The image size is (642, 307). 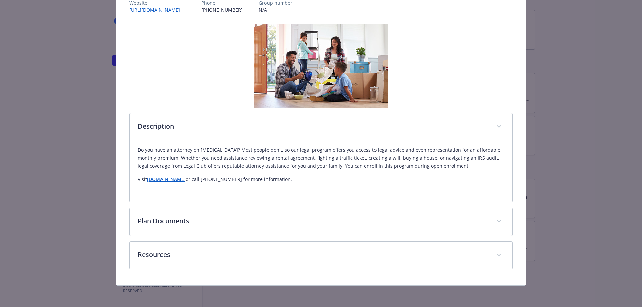 What do you see at coordinates (321, 222) in the screenshot?
I see `div: Plan Documents` at bounding box center [321, 222].